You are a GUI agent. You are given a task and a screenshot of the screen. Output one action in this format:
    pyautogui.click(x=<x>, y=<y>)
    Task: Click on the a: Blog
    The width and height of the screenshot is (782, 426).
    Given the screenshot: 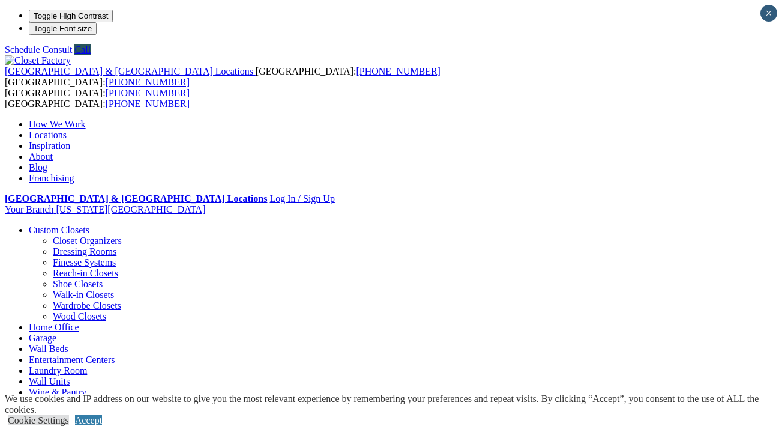 What is the action you would take?
    pyautogui.click(x=38, y=167)
    